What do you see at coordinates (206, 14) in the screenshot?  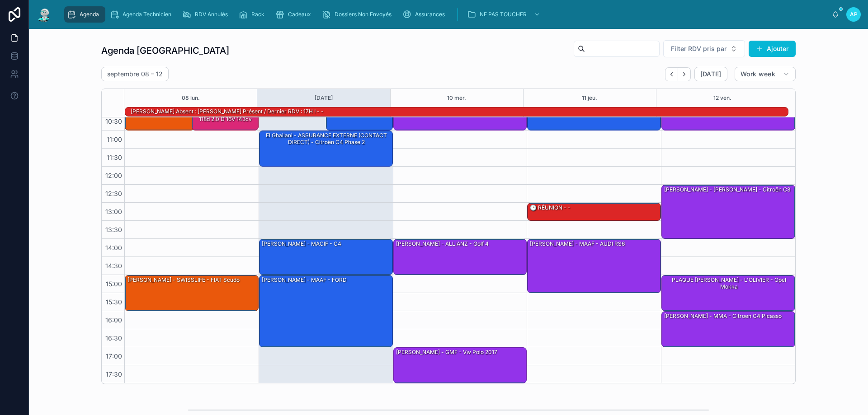 I see `a: RDV Annulés` at bounding box center [206, 14].